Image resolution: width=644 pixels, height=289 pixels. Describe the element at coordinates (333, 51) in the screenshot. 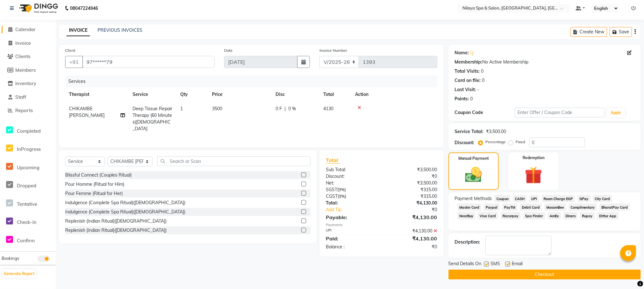

I see `label: Invoice Number` at that location.